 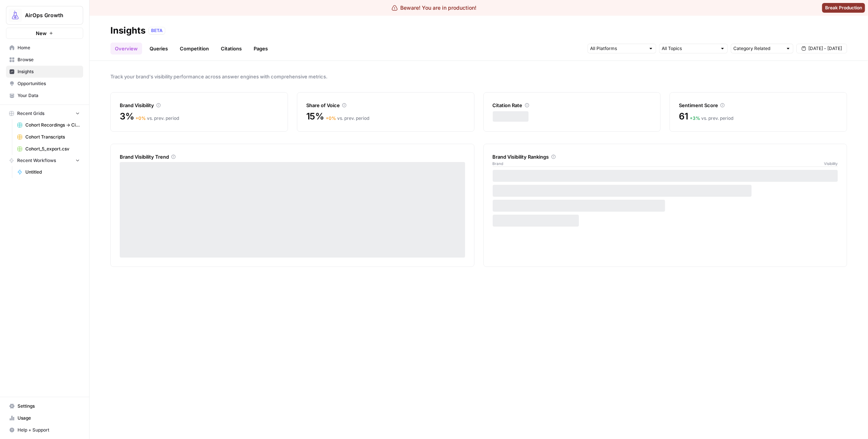 What do you see at coordinates (44, 430) in the screenshot?
I see `button: Help + Support` at bounding box center [44, 430].